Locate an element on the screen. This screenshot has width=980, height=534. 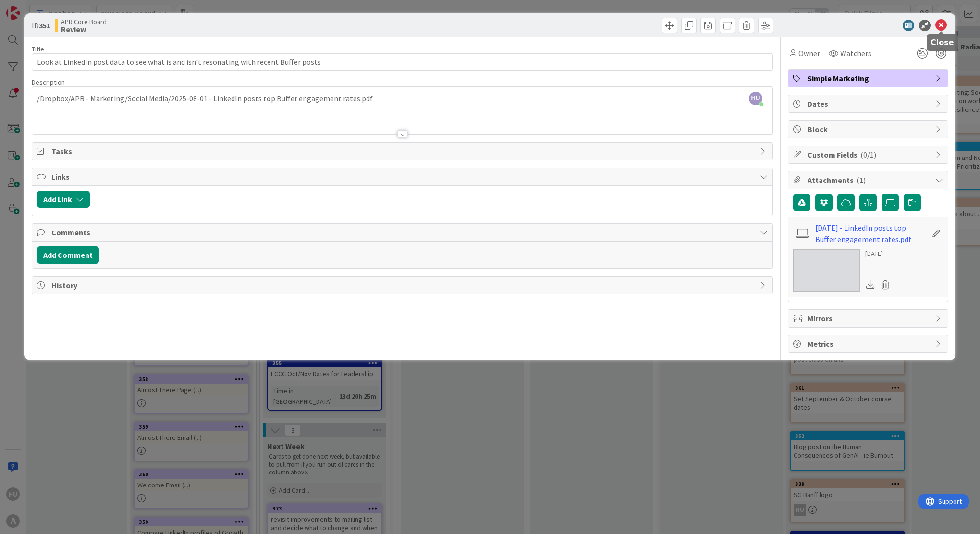
span: Support is located at coordinates (32, 7).